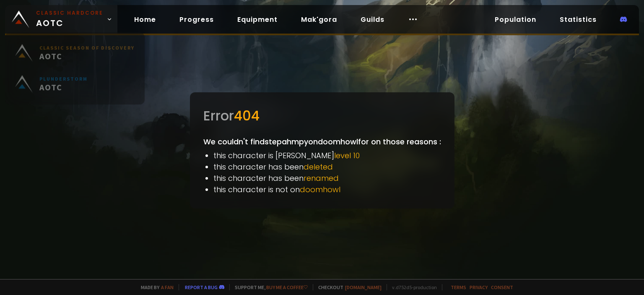 Image resolution: width=644 pixels, height=295 pixels. What do you see at coordinates (70, 13) in the screenshot?
I see `small: Classic Hardcore` at bounding box center [70, 13].